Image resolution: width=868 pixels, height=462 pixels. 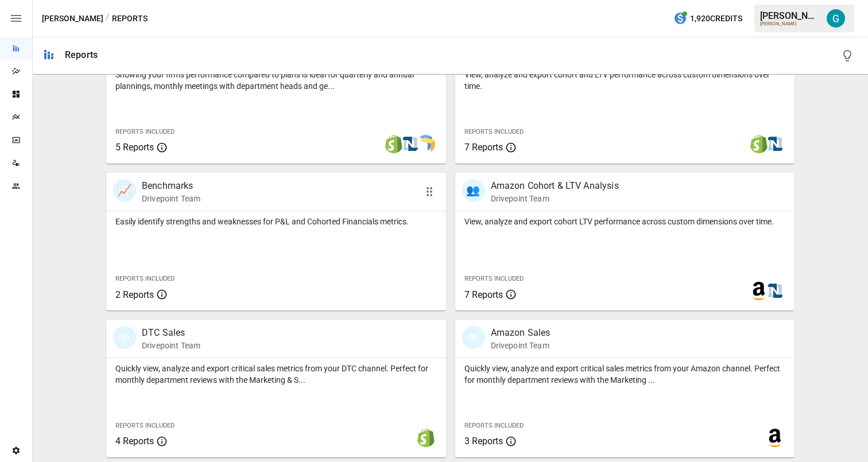 What do you see at coordinates (716, 18) in the screenshot?
I see `span: 1,920 Credits` at bounding box center [716, 18].